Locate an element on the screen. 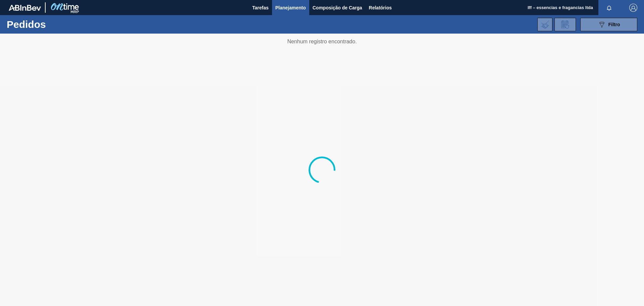 This screenshot has height=306, width=644. span: Relatórios is located at coordinates (380, 8).